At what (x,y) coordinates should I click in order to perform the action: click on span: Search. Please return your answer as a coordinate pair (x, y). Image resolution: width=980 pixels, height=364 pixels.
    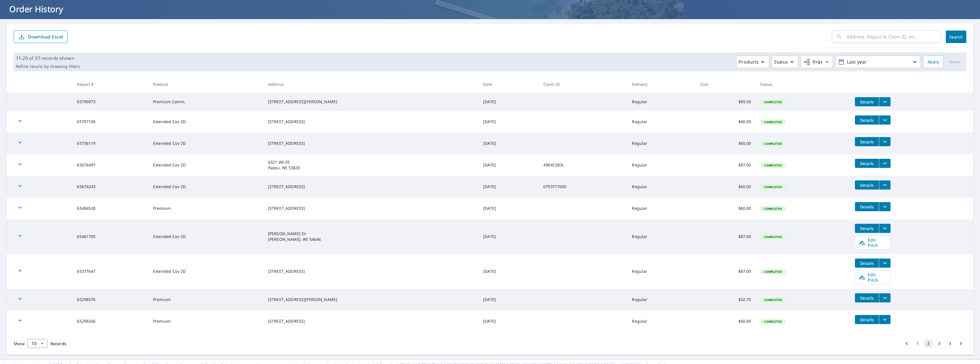
    Looking at the image, I should click on (956, 37).